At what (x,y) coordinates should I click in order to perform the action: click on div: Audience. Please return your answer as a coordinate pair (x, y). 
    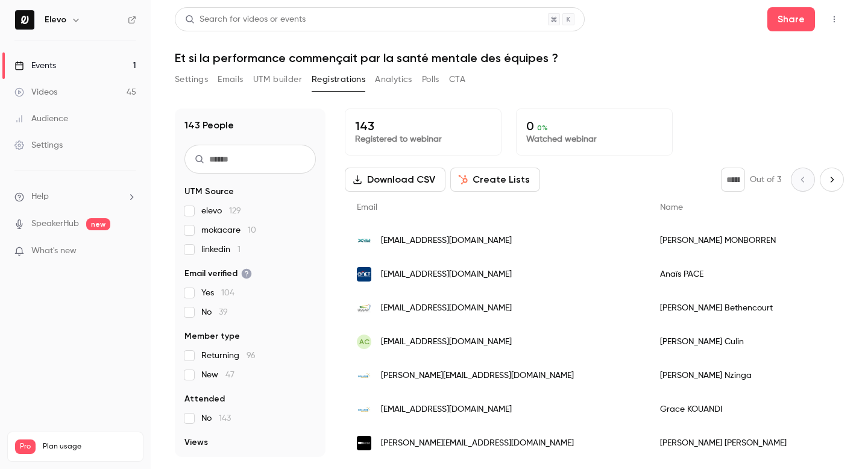
    Looking at the image, I should click on (41, 119).